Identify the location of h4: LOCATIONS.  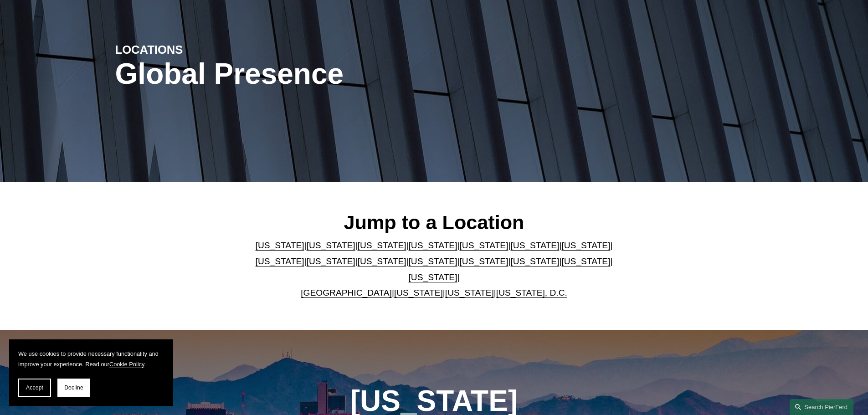
(195, 50).